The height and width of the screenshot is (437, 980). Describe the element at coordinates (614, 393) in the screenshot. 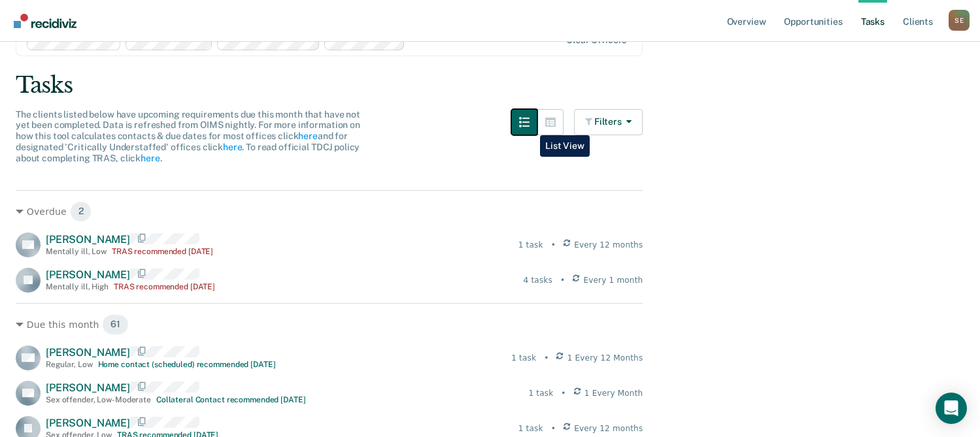

I see `span: 1 Every Month` at that location.